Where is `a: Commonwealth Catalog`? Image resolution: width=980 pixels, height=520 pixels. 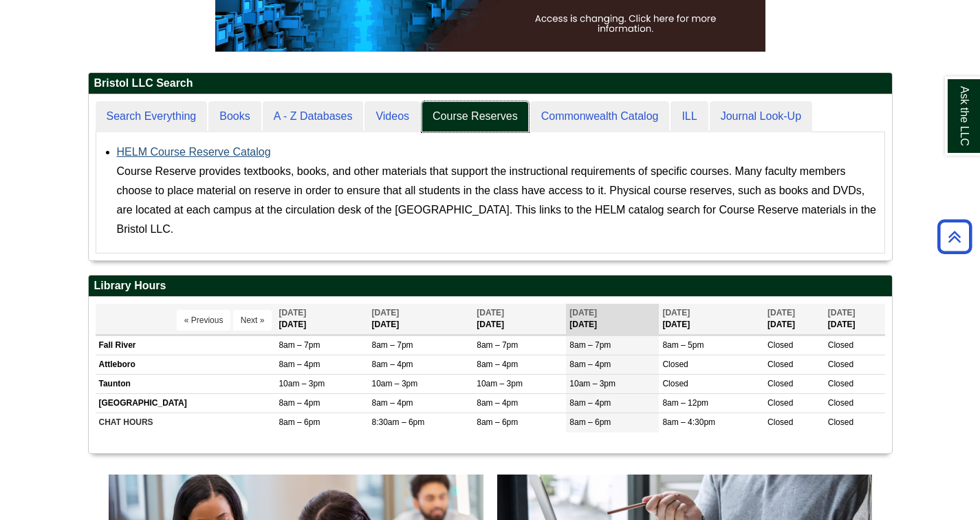
a: Commonwealth Catalog is located at coordinates (600, 117).